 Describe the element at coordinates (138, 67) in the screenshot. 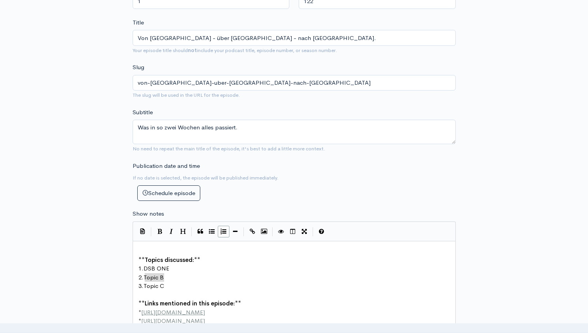

I see `label: Slug` at that location.